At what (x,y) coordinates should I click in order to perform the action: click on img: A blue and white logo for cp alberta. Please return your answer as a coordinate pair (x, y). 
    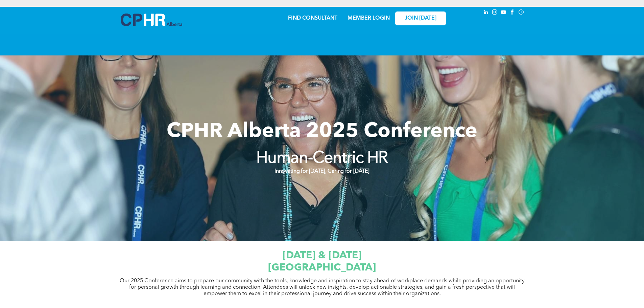
    Looking at the image, I should click on (151, 19).